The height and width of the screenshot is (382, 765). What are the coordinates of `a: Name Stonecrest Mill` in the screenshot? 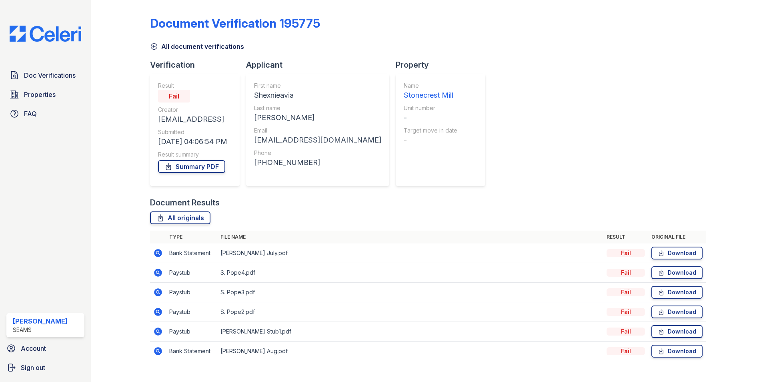 It's located at (431, 91).